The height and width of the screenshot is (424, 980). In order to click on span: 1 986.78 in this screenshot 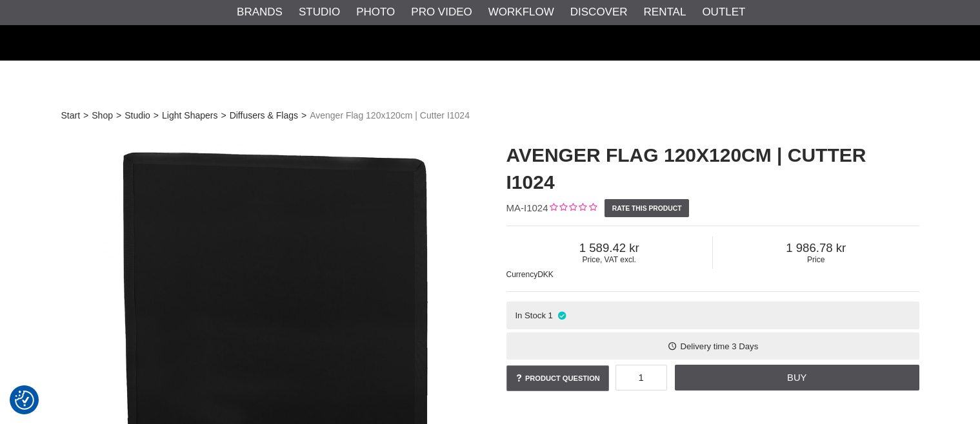, I will do `click(816, 248)`.